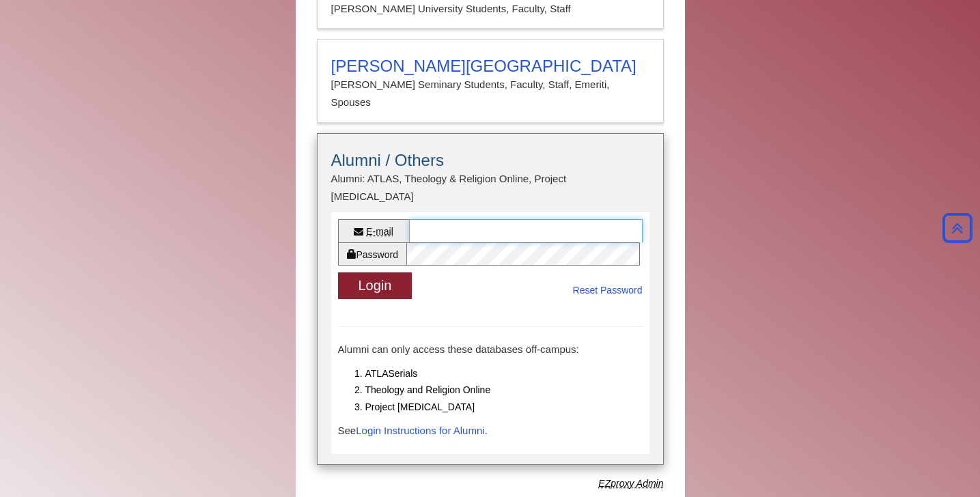 The width and height of the screenshot is (980, 497). Describe the element at coordinates (379, 232) in the screenshot. I see `abbr: E-mail or username` at that location.